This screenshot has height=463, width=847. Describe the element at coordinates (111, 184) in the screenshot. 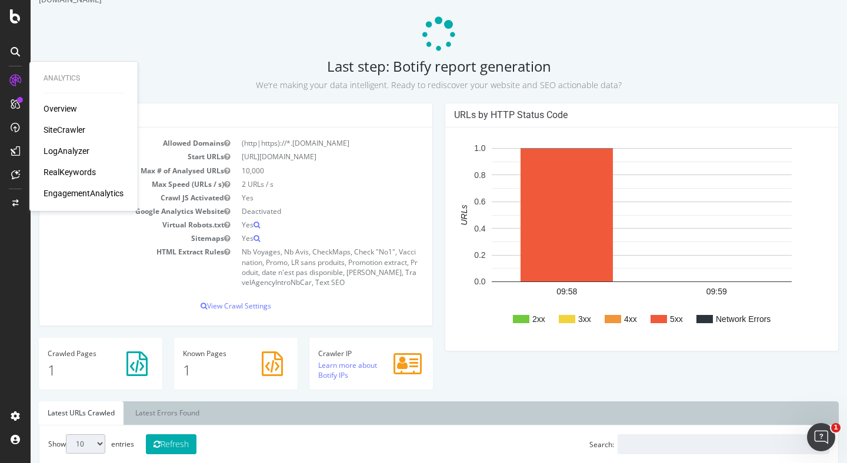

I see `td: Max Speed (URLs / s)` at that location.